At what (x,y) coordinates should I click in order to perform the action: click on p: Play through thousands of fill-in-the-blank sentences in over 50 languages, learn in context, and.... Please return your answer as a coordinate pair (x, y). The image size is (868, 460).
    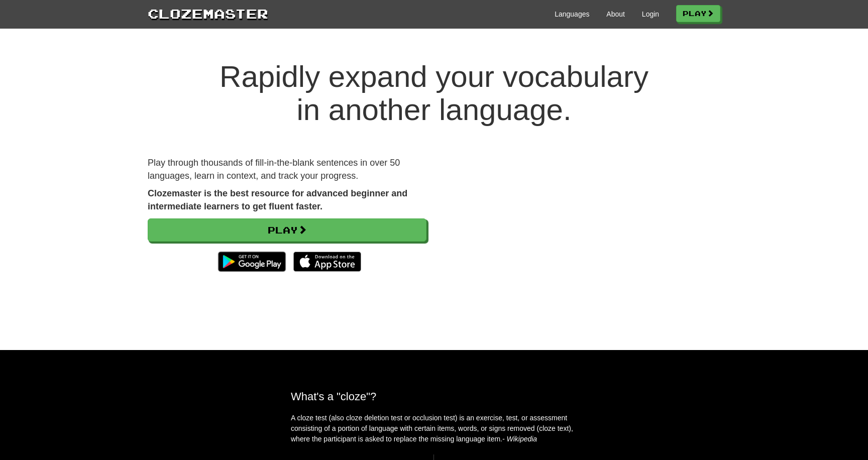
    Looking at the image, I should click on (287, 169).